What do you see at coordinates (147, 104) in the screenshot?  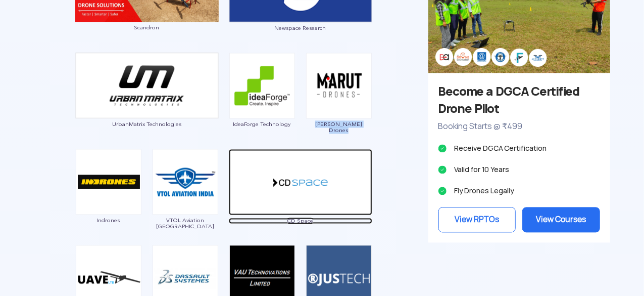 I see `a: UrbanMatrix Technologies` at bounding box center [147, 104].